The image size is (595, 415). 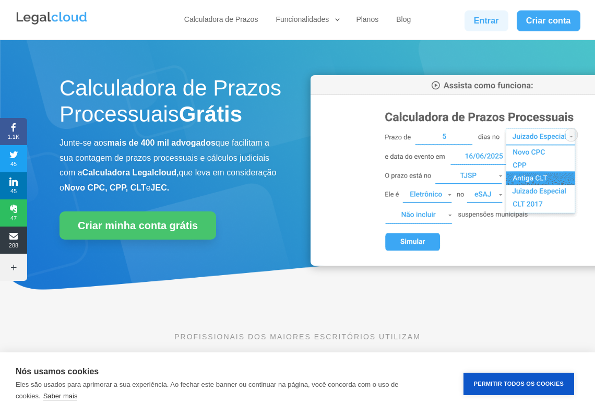 What do you see at coordinates (138, 225) in the screenshot?
I see `a: Criar minha conta grátis` at bounding box center [138, 225].